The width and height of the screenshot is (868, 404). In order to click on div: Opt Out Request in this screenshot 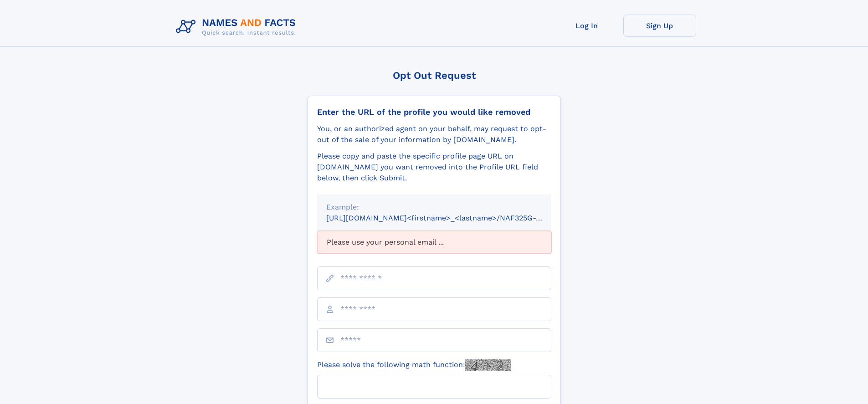, I will do `click(434, 75)`.